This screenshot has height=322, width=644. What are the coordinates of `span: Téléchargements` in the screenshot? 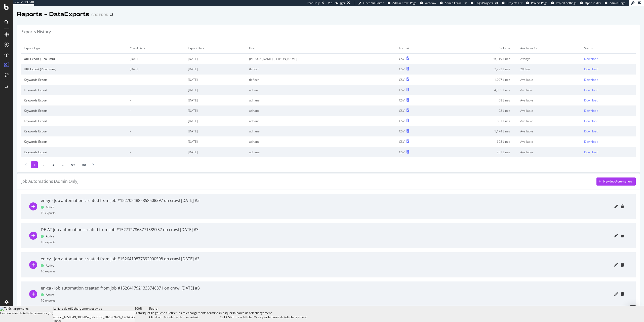 It's located at (16, 308).